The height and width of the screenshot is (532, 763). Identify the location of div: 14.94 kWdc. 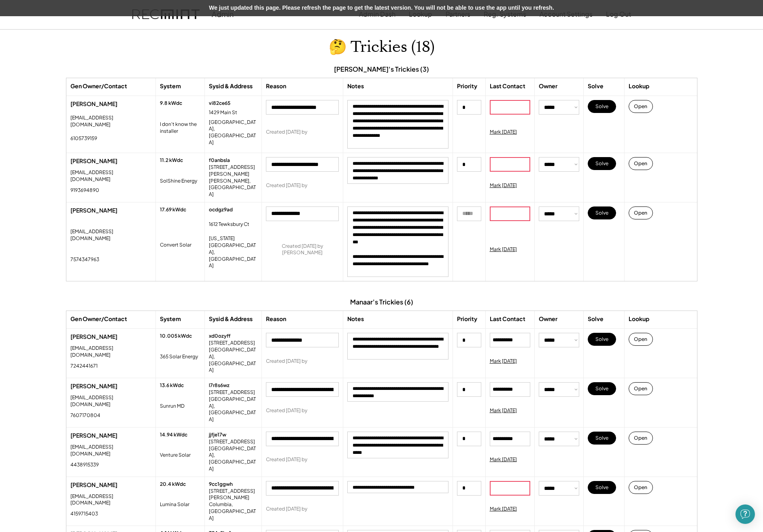
(174, 435).